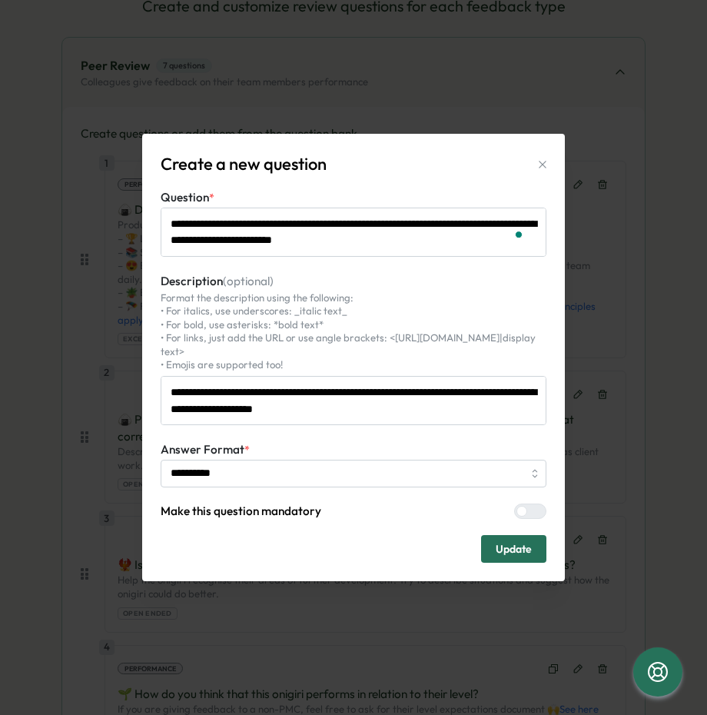 The image size is (707, 715). Describe the element at coordinates (348, 331) in the screenshot. I see `span: Format the description using the following: • For italics, use underscores: _italic text_ • For b...` at that location.